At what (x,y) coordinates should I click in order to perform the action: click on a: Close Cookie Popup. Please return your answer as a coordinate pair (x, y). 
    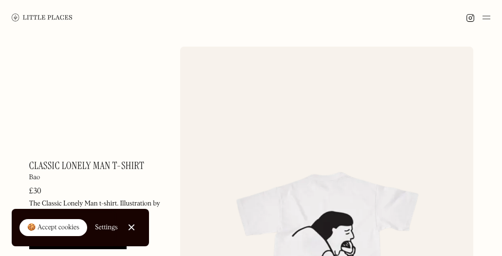
    Looking at the image, I should click on (131, 228).